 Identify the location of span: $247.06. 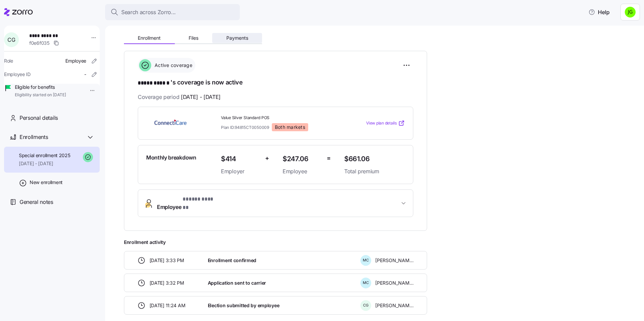
(302, 159).